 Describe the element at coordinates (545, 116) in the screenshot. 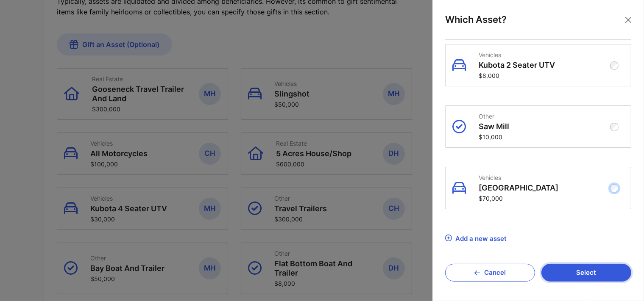

I see `p: Other` at that location.